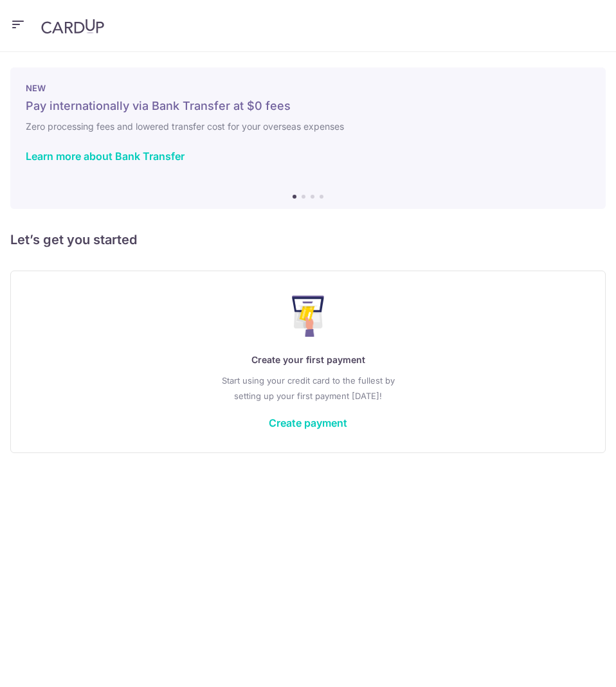 The width and height of the screenshot is (616, 687). Describe the element at coordinates (308, 316) in the screenshot. I see `img: Make Payment` at that location.